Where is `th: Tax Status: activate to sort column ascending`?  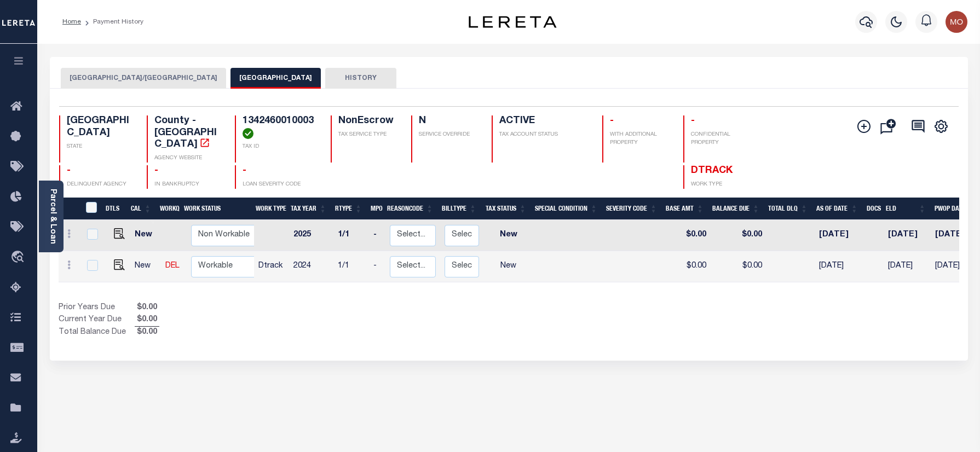 th: Tax Status: activate to sort column ascending is located at coordinates (506, 209).